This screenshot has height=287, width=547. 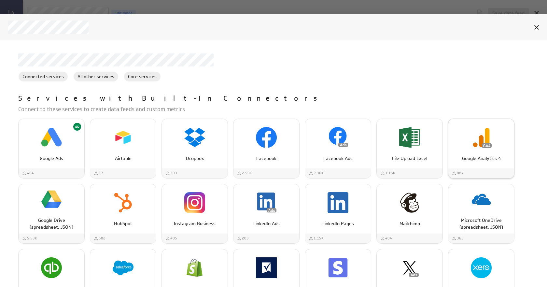 I want to click on p: LinkedIn Pages, so click(x=338, y=223).